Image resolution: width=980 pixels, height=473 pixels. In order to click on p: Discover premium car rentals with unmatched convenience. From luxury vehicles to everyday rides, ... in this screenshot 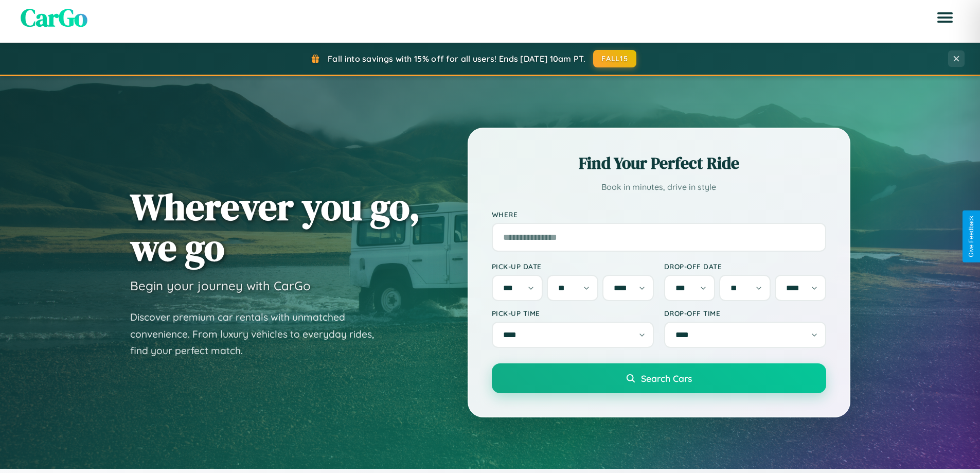, I will do `click(258, 334)`.